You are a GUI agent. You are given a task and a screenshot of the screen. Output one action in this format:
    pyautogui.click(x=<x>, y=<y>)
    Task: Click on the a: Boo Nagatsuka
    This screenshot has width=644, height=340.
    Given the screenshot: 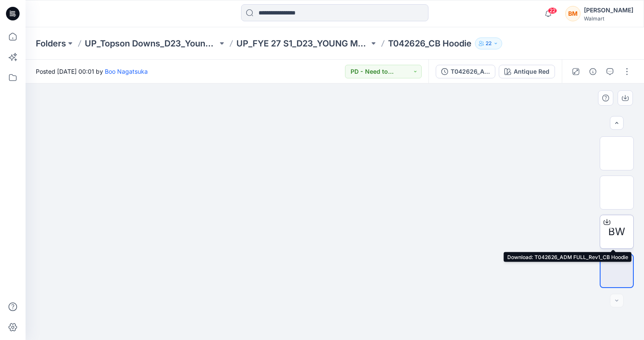 What is the action you would take?
    pyautogui.click(x=126, y=71)
    